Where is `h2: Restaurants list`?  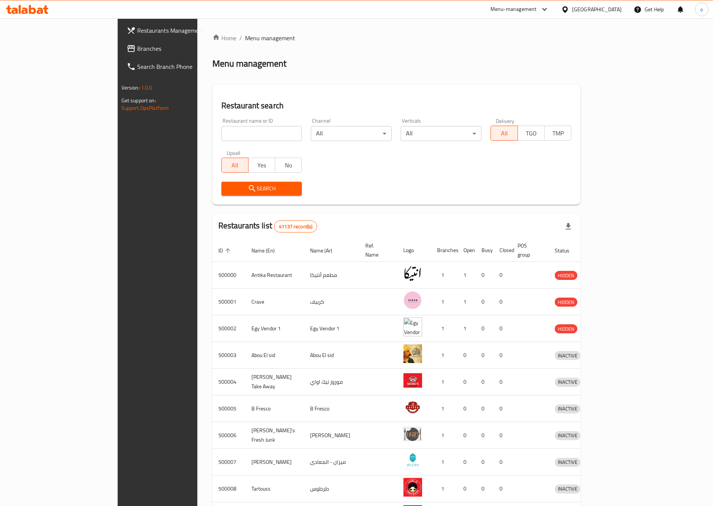
h2: Restaurants list is located at coordinates (268, 226).